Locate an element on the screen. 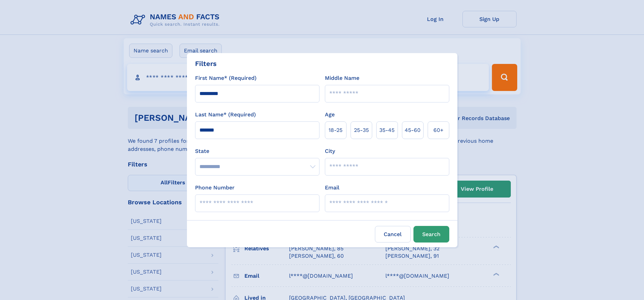  label: City is located at coordinates (330, 152).